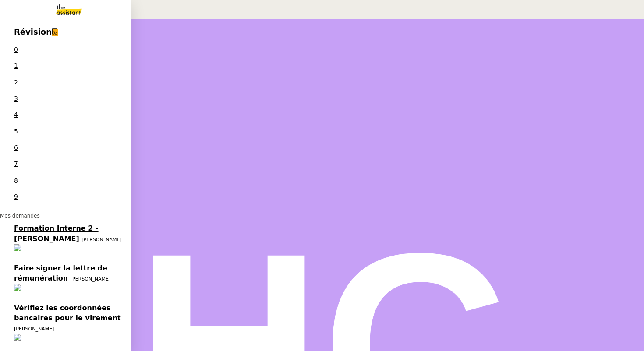 The image size is (644, 351). I want to click on span: Révision, so click(33, 32).